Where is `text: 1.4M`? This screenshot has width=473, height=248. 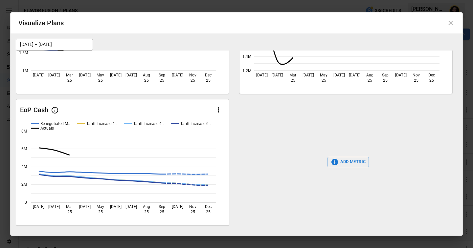 text: 1.4M is located at coordinates (247, 56).